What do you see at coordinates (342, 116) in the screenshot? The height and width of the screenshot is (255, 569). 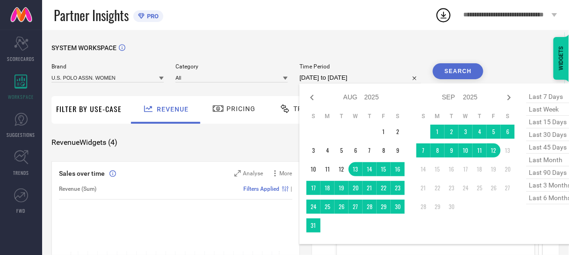 I see `th: Tuesday` at bounding box center [342, 116].